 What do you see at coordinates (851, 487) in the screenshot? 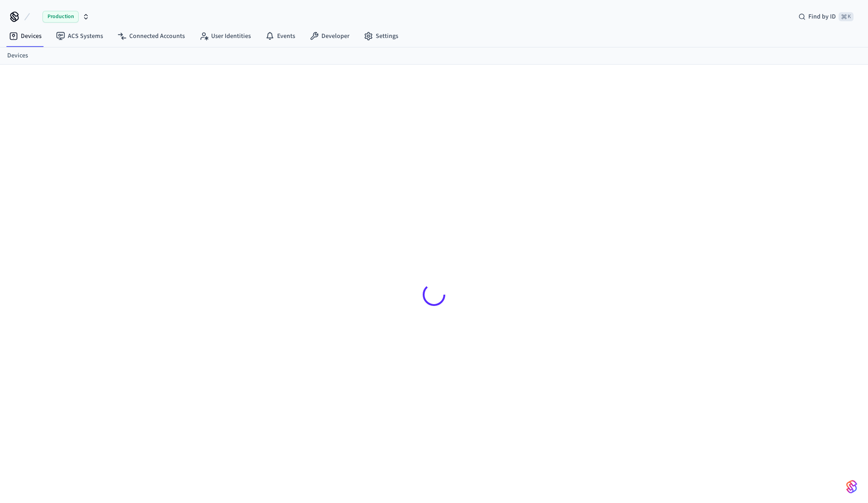
I see `img: SeamLogoGradient.69752ec5.svg` at bounding box center [851, 487].